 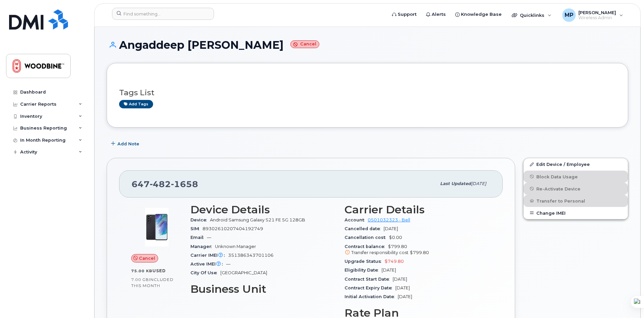 I want to click on span: Re-Activate Device, so click(x=558, y=188).